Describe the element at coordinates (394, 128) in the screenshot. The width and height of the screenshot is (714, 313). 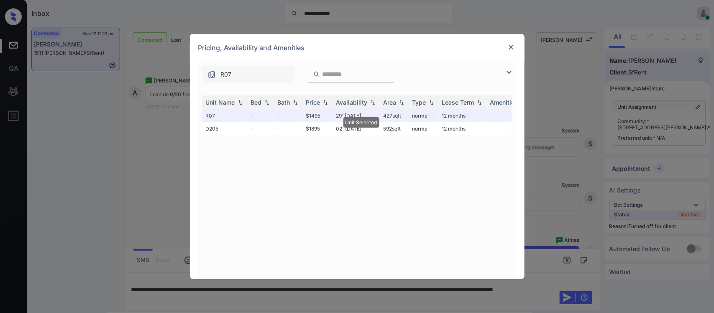
I see `td: 592 sqft` at that location.